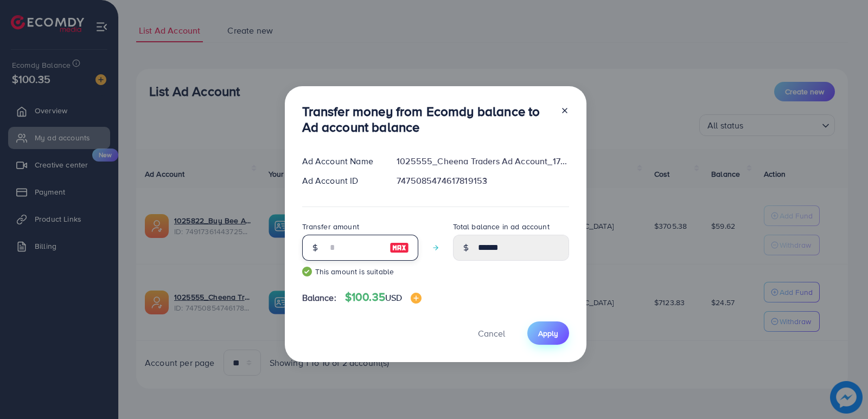 The image size is (868, 419). What do you see at coordinates (360, 272) in the screenshot?
I see `small: This amount is suitable` at bounding box center [360, 272].